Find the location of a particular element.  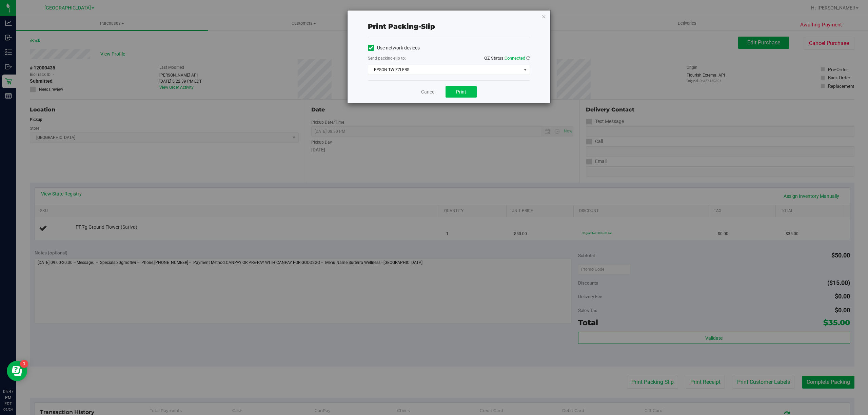

a: Cancel is located at coordinates (428, 92).